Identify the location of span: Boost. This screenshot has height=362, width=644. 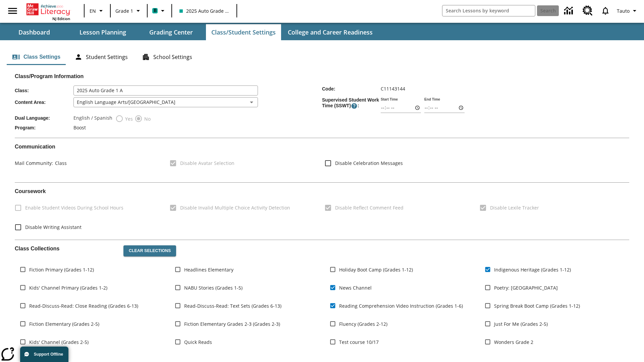
(80, 128).